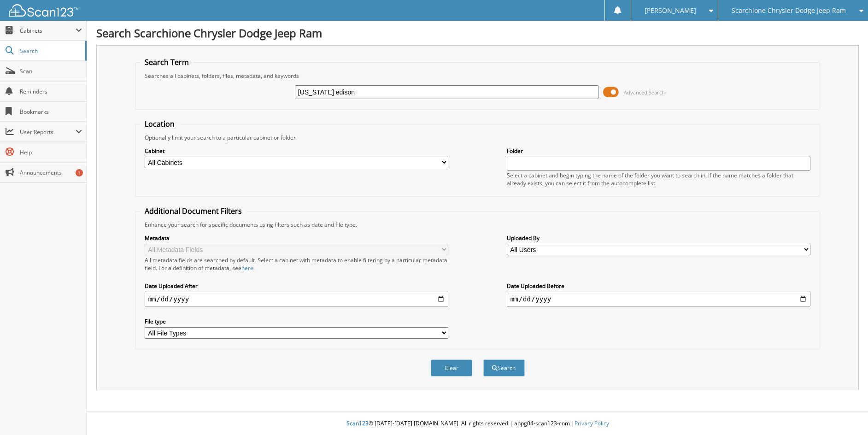 Image resolution: width=868 pixels, height=435 pixels. What do you see at coordinates (296, 238) in the screenshot?
I see `label: Metadata` at bounding box center [296, 238].